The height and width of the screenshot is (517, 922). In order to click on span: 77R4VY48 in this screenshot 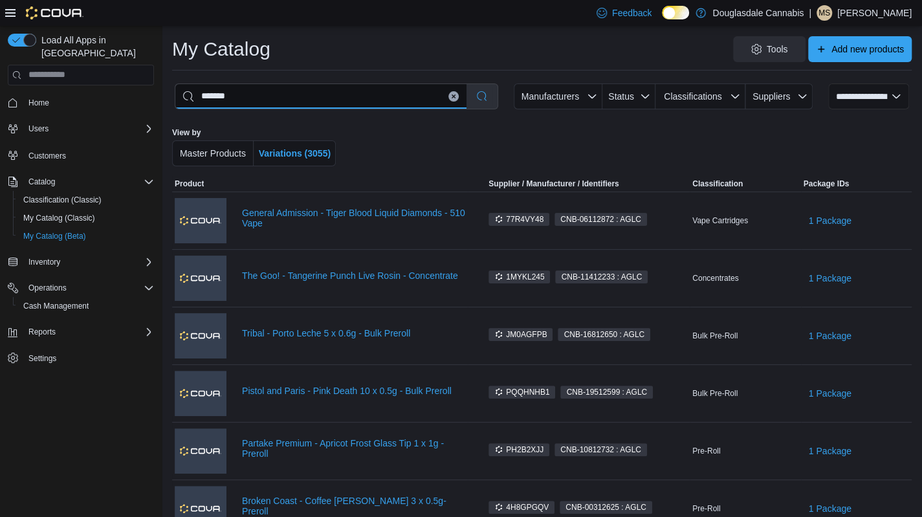, I will do `click(519, 219)`.